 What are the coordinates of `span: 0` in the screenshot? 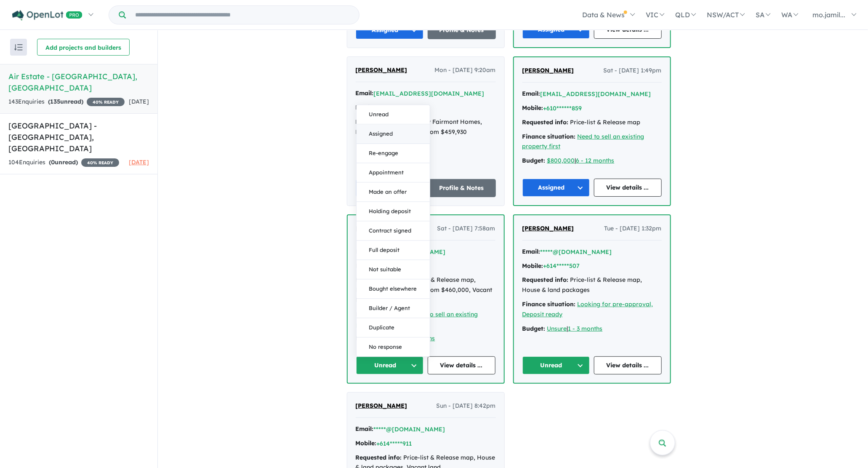 It's located at (52, 162).